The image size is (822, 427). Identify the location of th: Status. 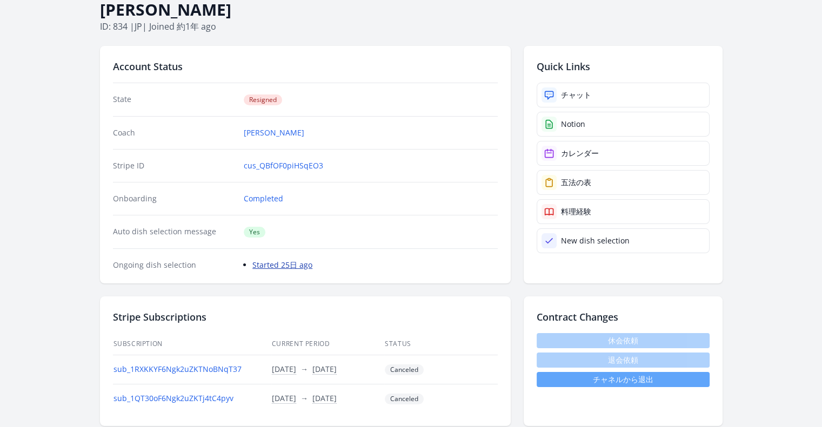
(440, 344).